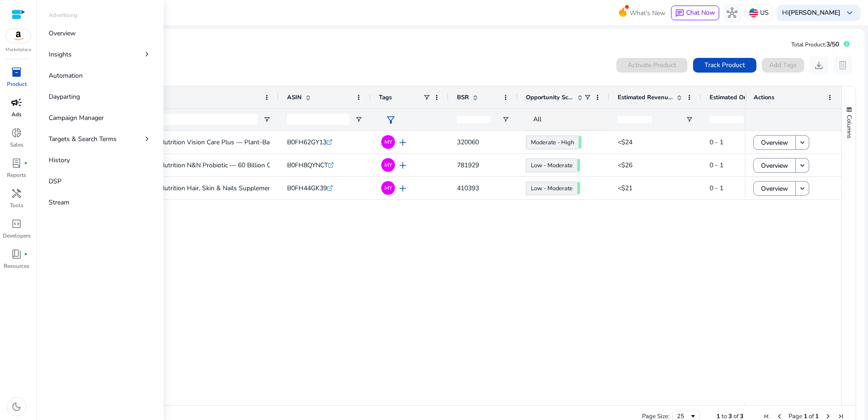 This screenshot has height=420, width=868. Describe the element at coordinates (679, 13) in the screenshot. I see `span: chat` at that location.